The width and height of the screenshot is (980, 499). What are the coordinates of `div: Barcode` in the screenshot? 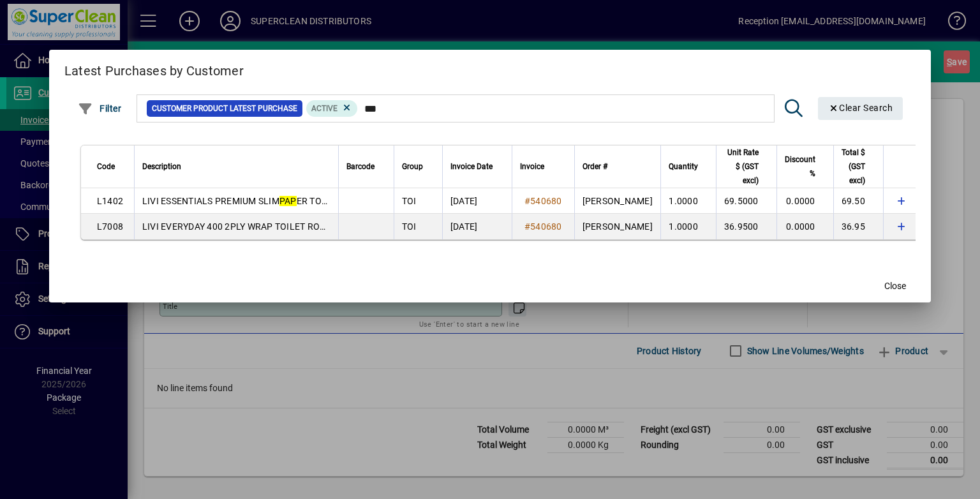 It's located at (366, 167).